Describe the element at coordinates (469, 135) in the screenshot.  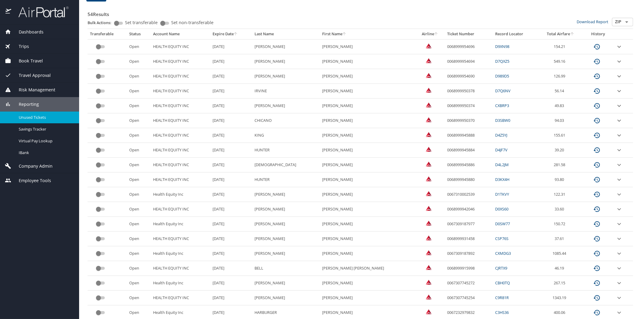
I see `td: 0068999945888` at that location.